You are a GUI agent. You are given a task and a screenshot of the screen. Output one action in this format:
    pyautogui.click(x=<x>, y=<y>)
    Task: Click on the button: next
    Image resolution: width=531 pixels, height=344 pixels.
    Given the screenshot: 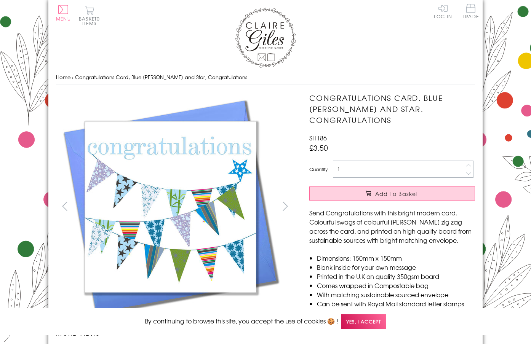 What is the action you would take?
    pyautogui.click(x=285, y=206)
    